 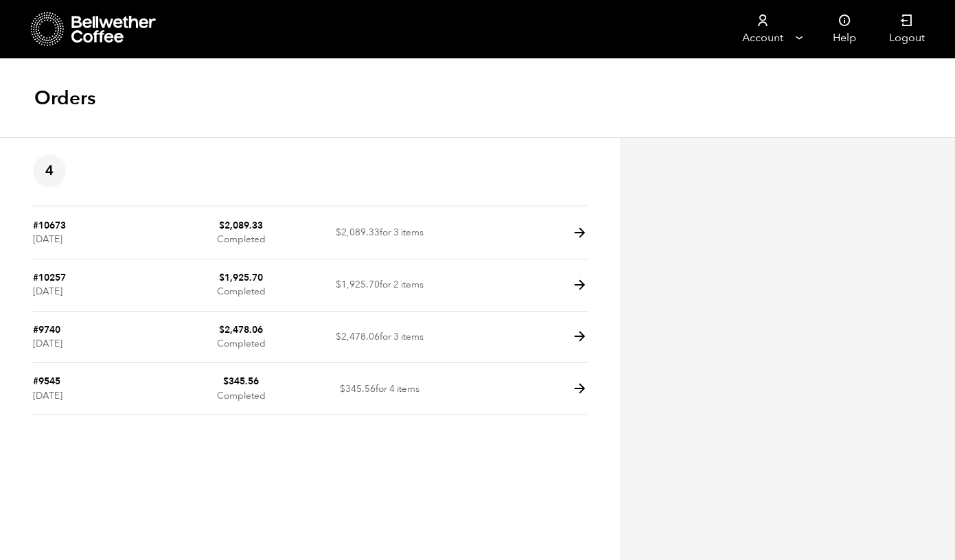 I want to click on a: #9545, so click(x=47, y=381).